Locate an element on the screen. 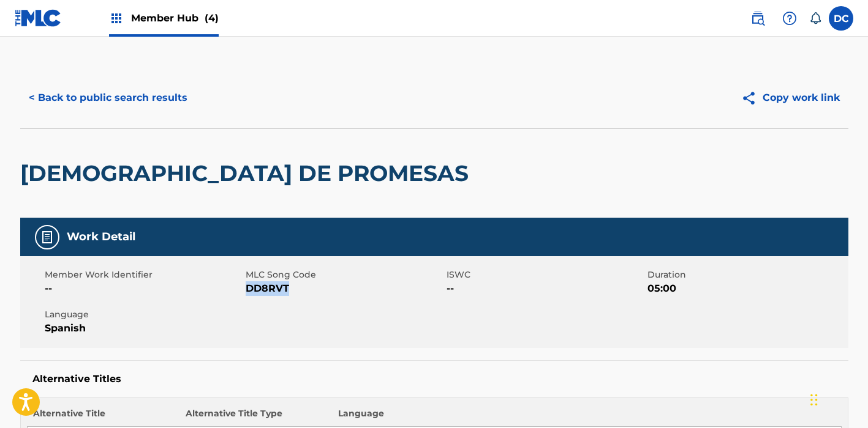  span: 05:00 is located at coordinates (746, 289).